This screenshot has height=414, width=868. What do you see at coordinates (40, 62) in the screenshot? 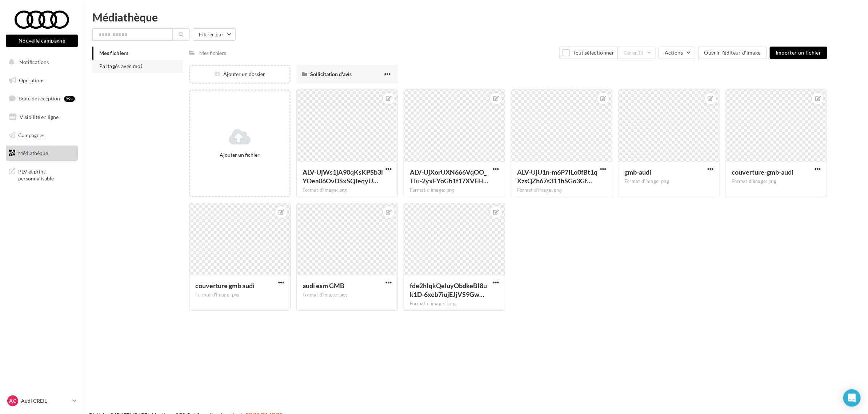
I see `button: Notifications` at bounding box center [40, 62].